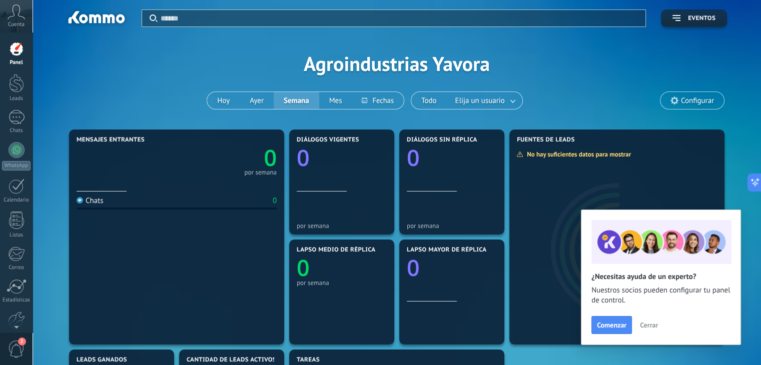  Describe the element at coordinates (17, 99) in the screenshot. I see `div: Leads` at that location.